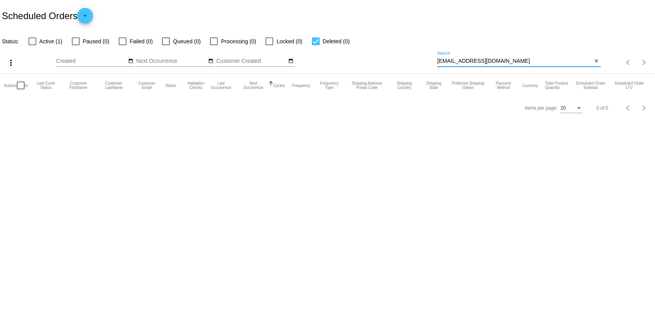  I want to click on mat-icon: add, so click(85, 18).